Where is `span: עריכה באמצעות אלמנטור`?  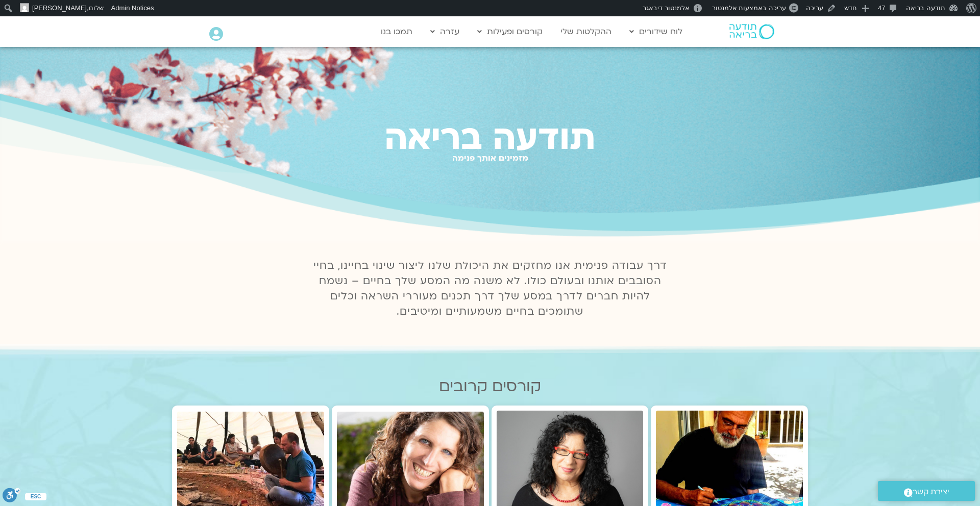 span: עריכה באמצעות אלמנטור is located at coordinates (749, 8).